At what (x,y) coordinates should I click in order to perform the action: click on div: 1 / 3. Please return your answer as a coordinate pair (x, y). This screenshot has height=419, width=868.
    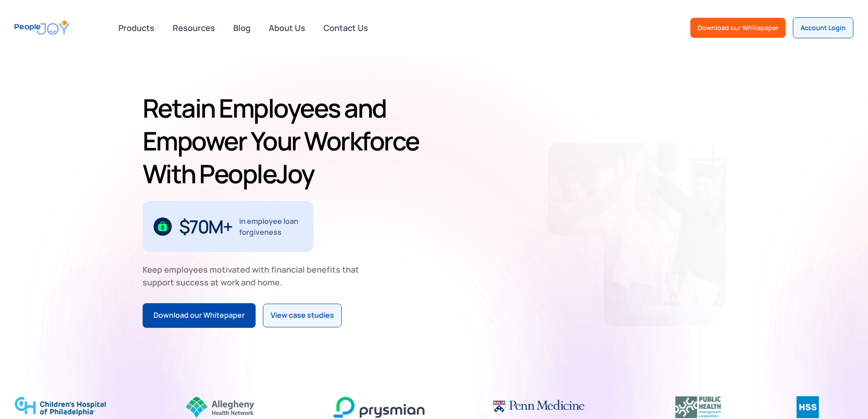
    Looking at the image, I should click on (228, 226).